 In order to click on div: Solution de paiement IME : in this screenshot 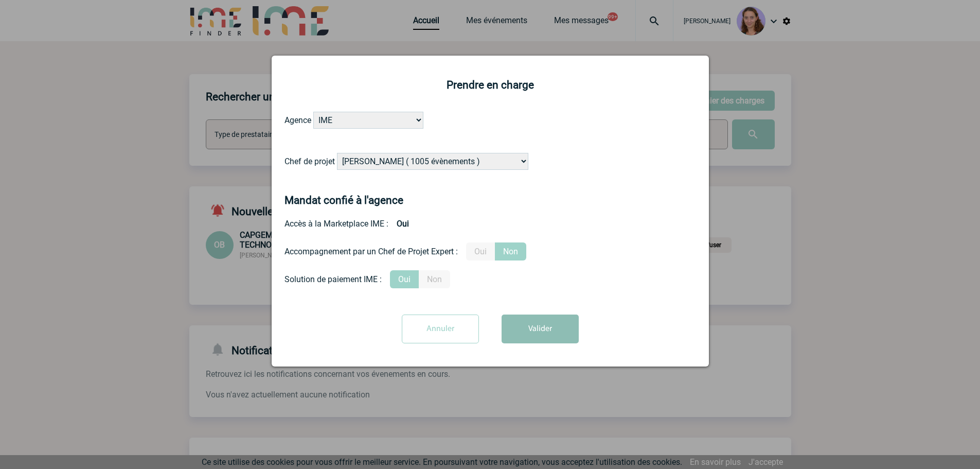, I will do `click(333, 279)`.